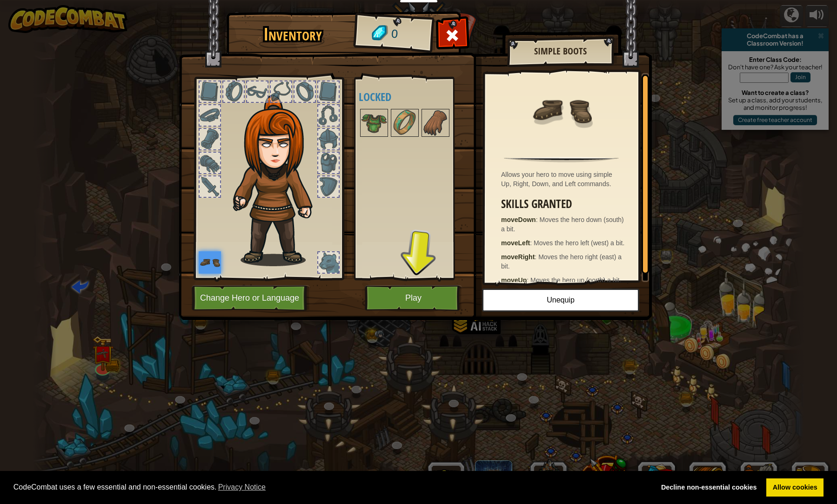 This screenshot has width=837, height=504. I want to click on button: Unequip, so click(561, 300).